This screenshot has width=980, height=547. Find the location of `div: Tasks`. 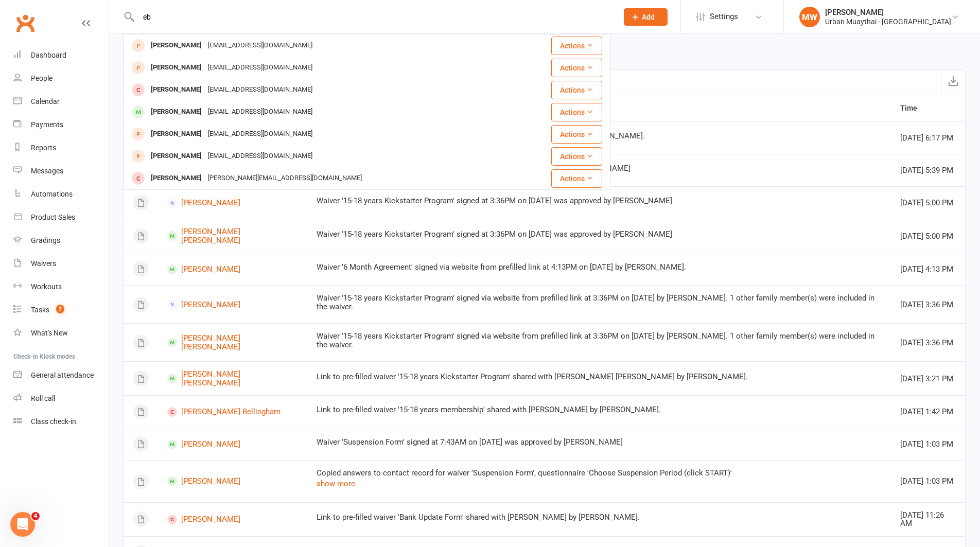

div: Tasks is located at coordinates (40, 310).